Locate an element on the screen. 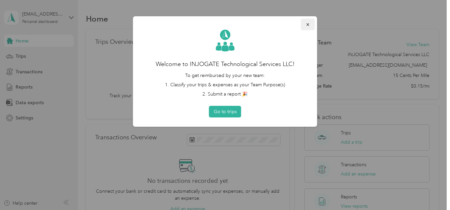  h2: Welcome to INJOGATE Technological Services LLC! is located at coordinates (225, 64).